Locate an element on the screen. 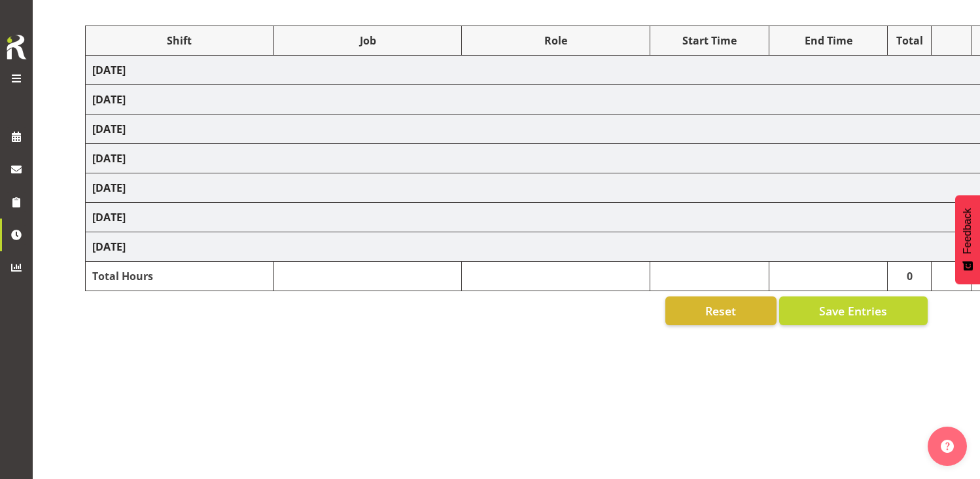  div: Job is located at coordinates (368, 40).